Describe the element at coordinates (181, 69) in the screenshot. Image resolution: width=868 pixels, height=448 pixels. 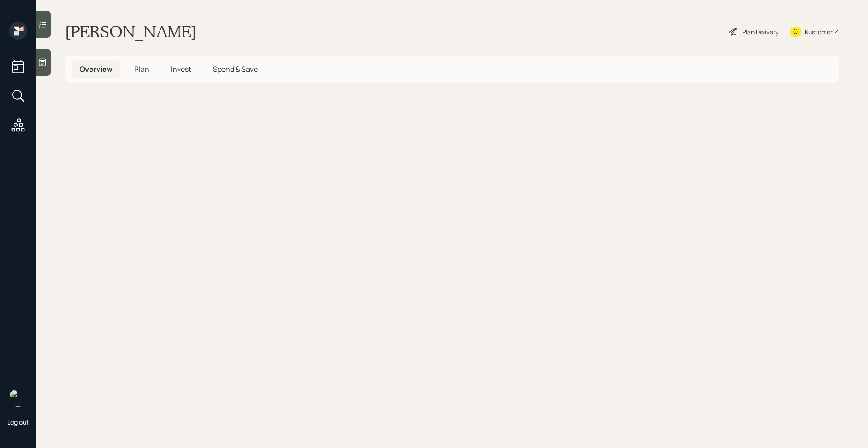
I see `span: Invest` at that location.